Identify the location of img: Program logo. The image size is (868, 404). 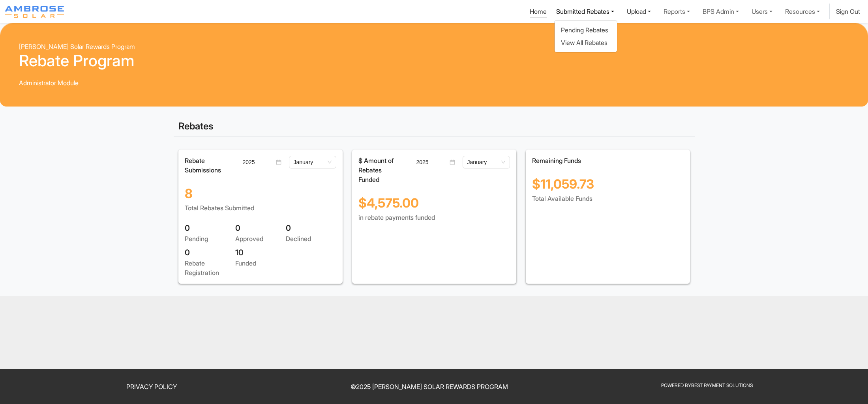
(35, 12).